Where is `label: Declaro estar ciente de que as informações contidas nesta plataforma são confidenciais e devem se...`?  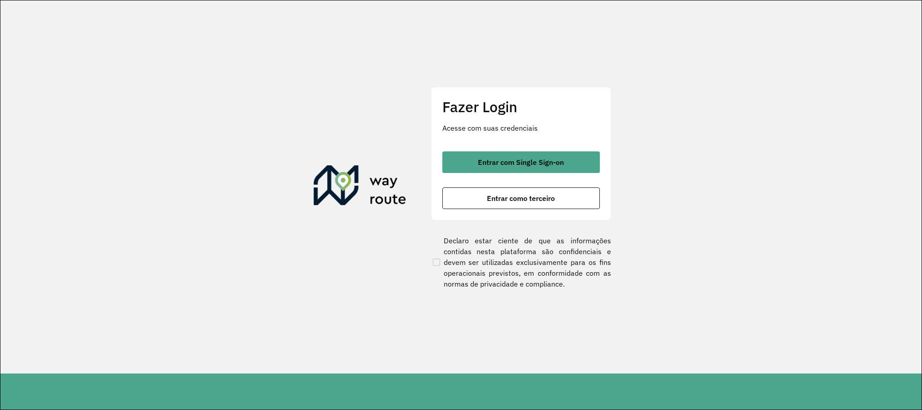 label: Declaro estar ciente de que as informações contidas nesta plataforma são confidenciais e devem se... is located at coordinates (521, 262).